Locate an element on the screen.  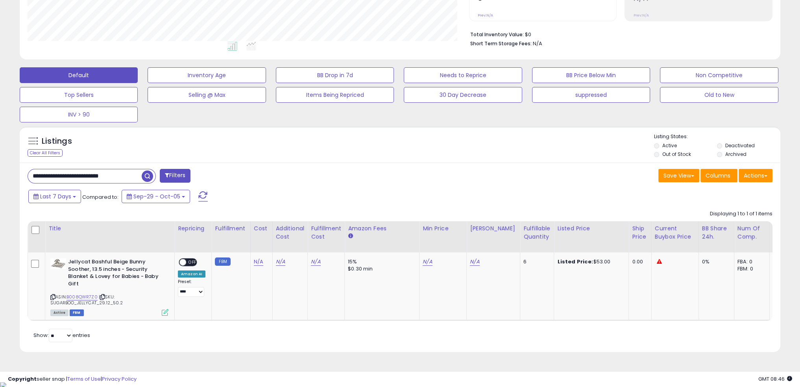
button: suppressed is located at coordinates (591, 95).